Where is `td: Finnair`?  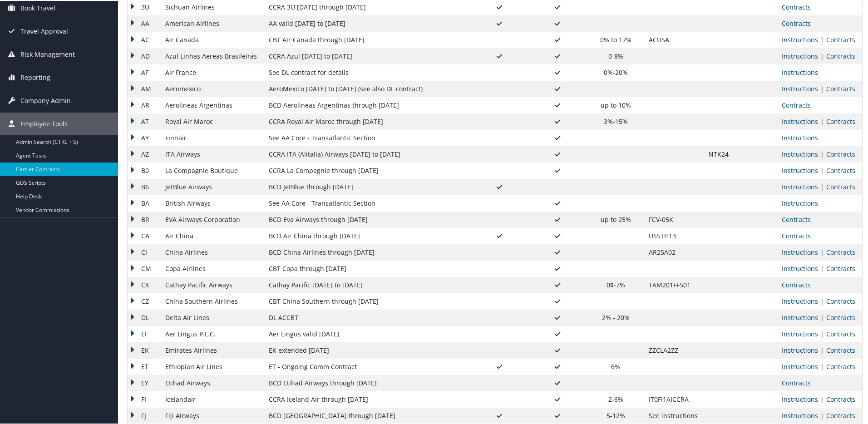
td: Finnair is located at coordinates (213, 137).